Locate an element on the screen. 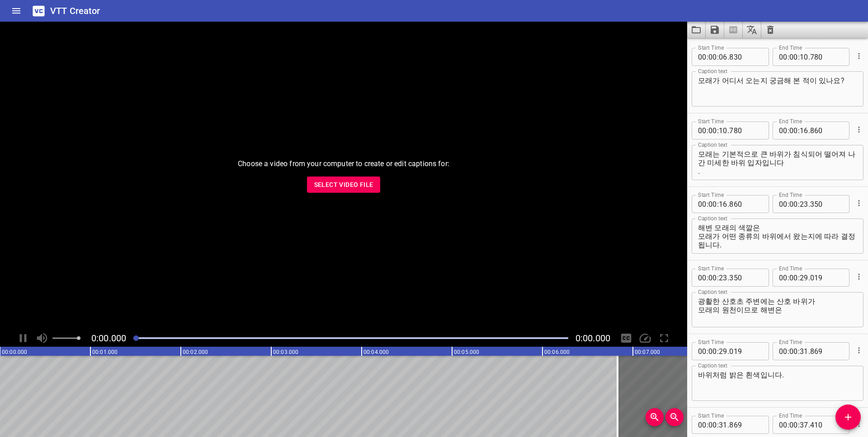 The height and width of the screenshot is (437, 868). text: 00:03.000 is located at coordinates (286, 352).